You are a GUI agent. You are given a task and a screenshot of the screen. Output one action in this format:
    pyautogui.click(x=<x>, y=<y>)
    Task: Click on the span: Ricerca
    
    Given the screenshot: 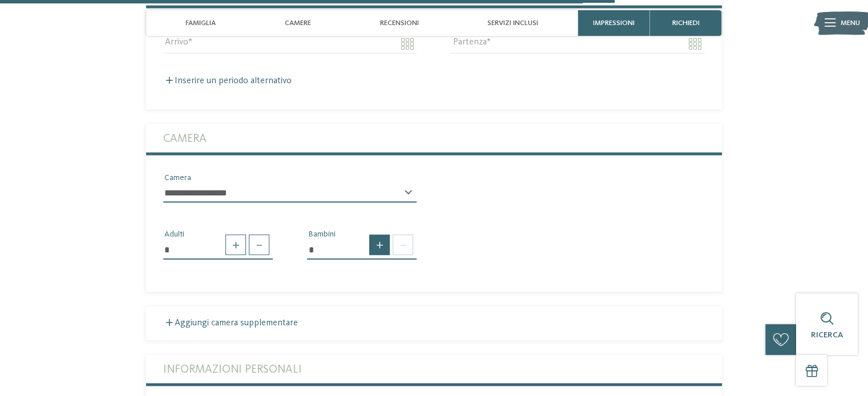 What is the action you would take?
    pyautogui.click(x=826, y=335)
    